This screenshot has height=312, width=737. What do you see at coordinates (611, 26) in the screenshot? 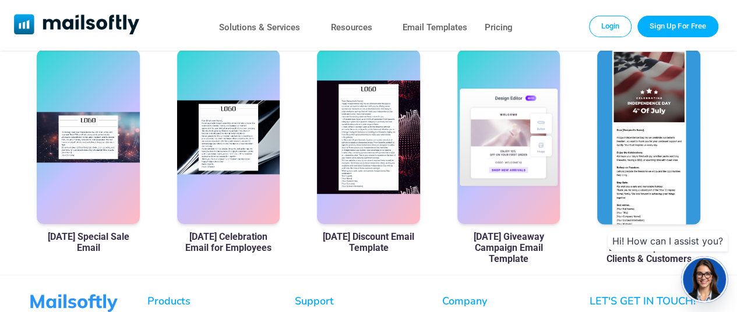
I see `a: Login` at bounding box center [611, 26].